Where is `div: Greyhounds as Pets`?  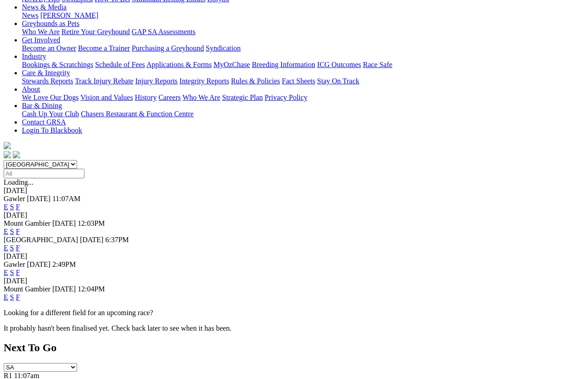 div: Greyhounds as Pets is located at coordinates (301, 32).